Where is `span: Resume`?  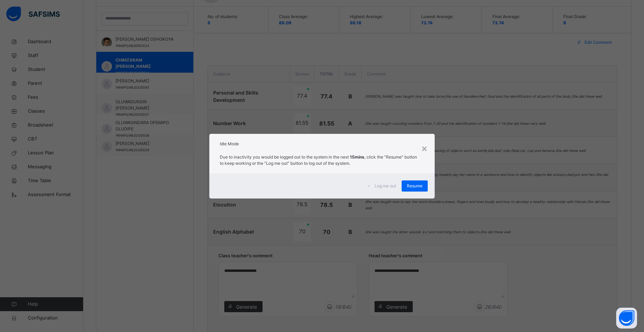
span: Resume is located at coordinates (414, 186).